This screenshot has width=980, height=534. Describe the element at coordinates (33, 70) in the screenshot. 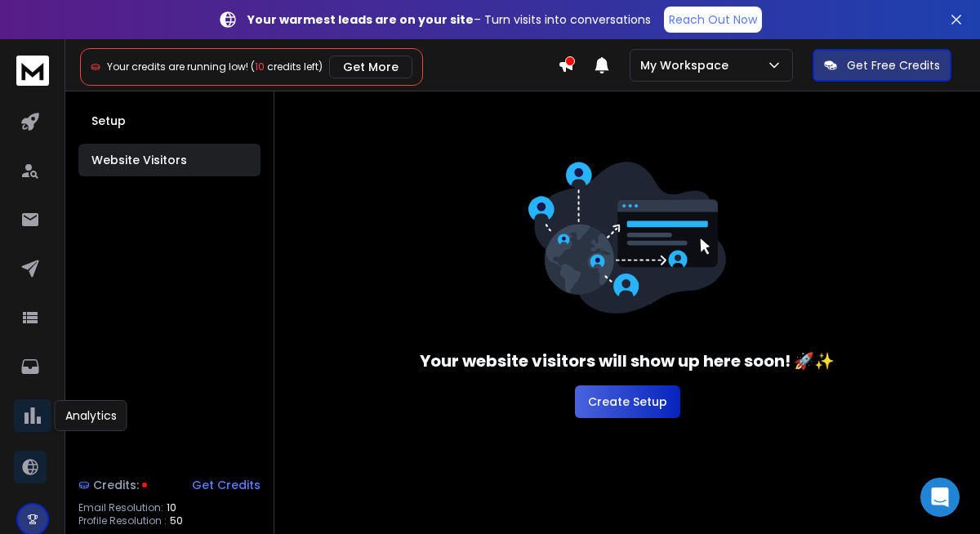

I see `img: logo` at that location.